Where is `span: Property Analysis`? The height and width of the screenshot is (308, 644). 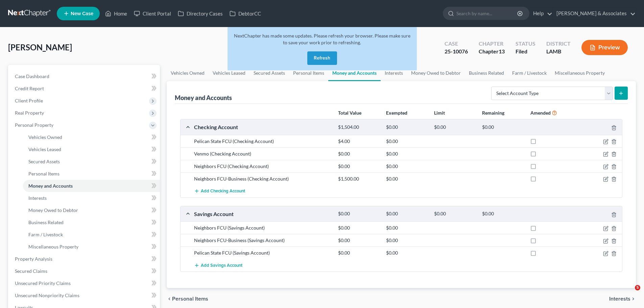
span: Property Analysis is located at coordinates (33, 259).